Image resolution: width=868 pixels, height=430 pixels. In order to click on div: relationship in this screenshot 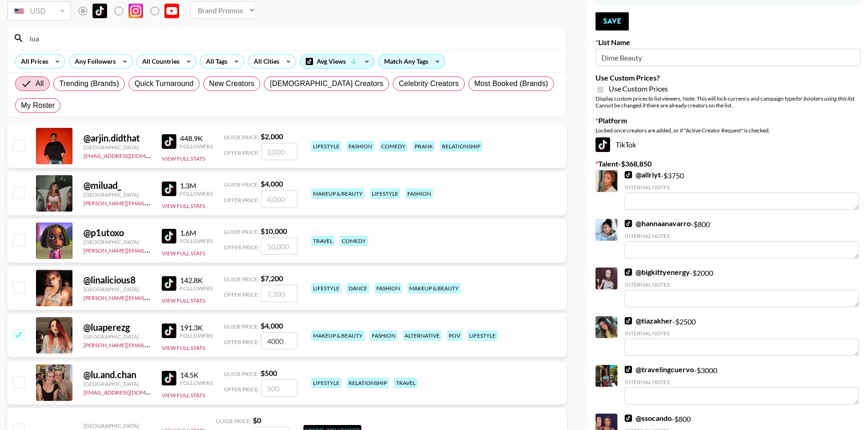, I will do `click(367, 383)`.